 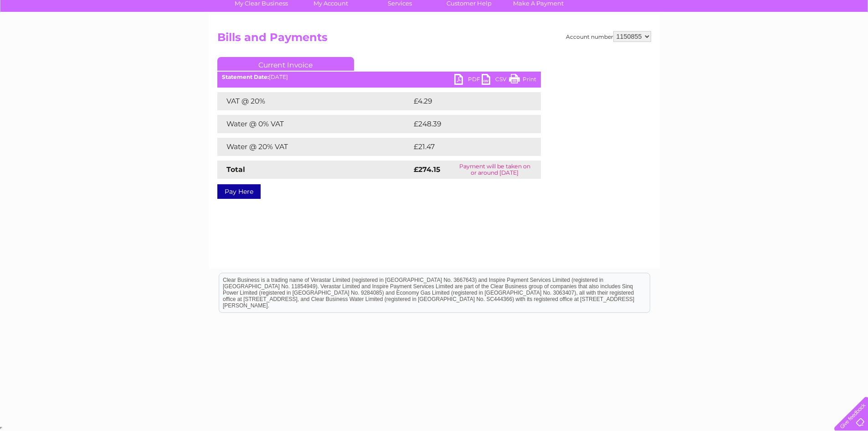 I want to click on td: VAT @ 20%, so click(x=315, y=102).